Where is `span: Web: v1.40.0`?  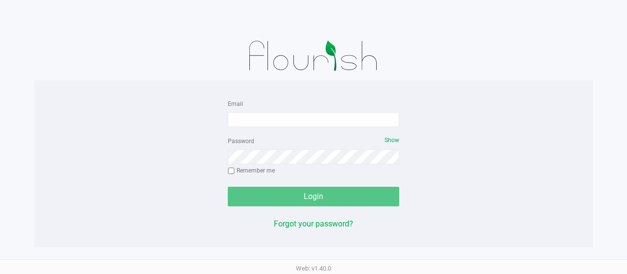 span: Web: v1.40.0 is located at coordinates (314, 268).